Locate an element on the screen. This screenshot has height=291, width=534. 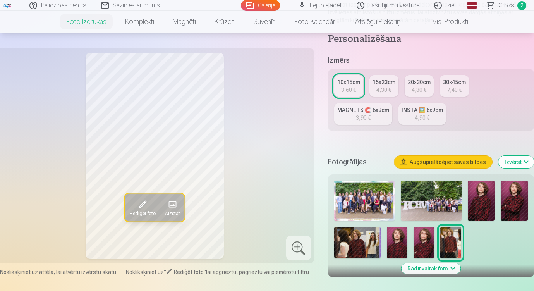
a: 30x45cm7,40 € is located at coordinates (454, 86).